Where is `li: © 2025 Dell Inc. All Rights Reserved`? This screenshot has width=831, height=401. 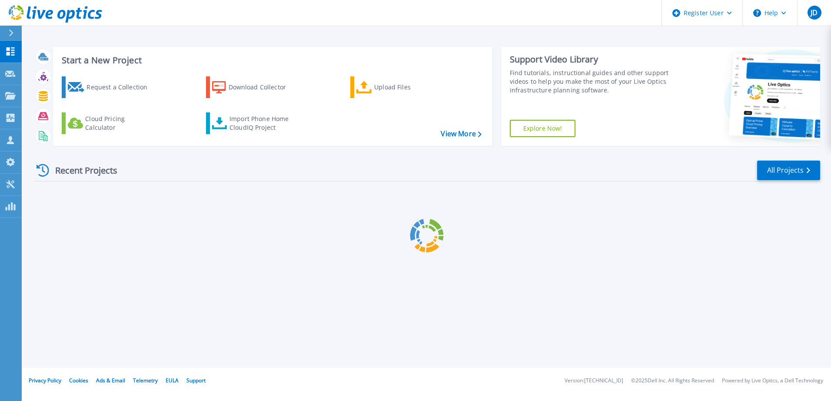 li: © 2025 Dell Inc. All Rights Reserved is located at coordinates (672, 381).